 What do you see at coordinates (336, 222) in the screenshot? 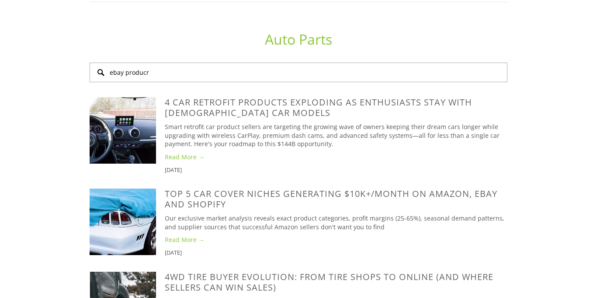
I see `p: Our exclusive market analysis reveals exact product categories, profit margins (25-65%), seasonal...` at bounding box center [336, 222].